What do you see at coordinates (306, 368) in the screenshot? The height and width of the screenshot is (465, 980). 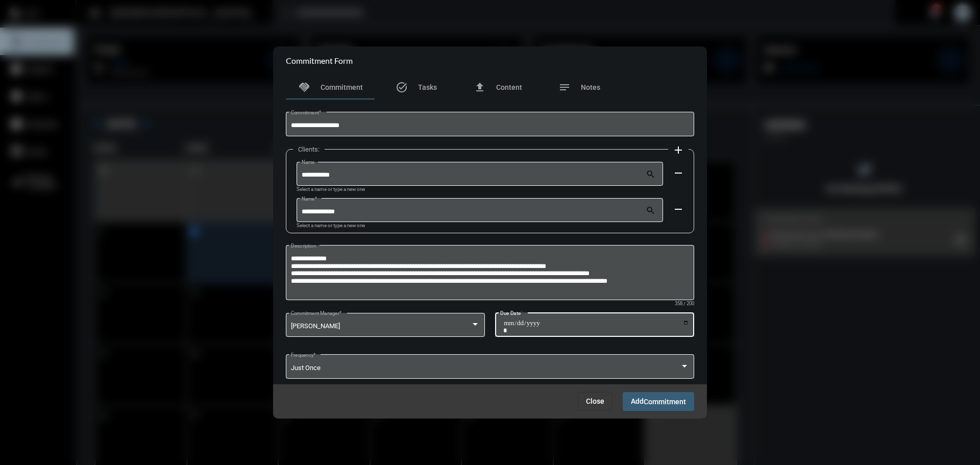 I see `span: Just Once` at bounding box center [306, 368].